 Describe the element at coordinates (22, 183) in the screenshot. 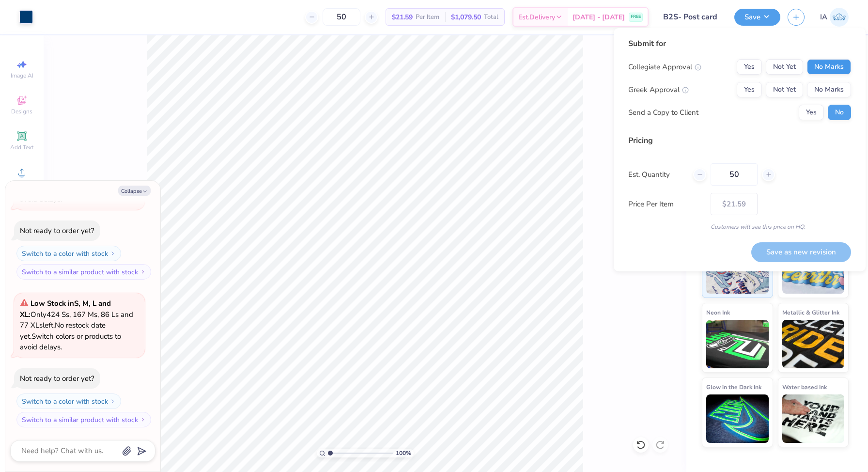

I see `span: Upload` at that location.